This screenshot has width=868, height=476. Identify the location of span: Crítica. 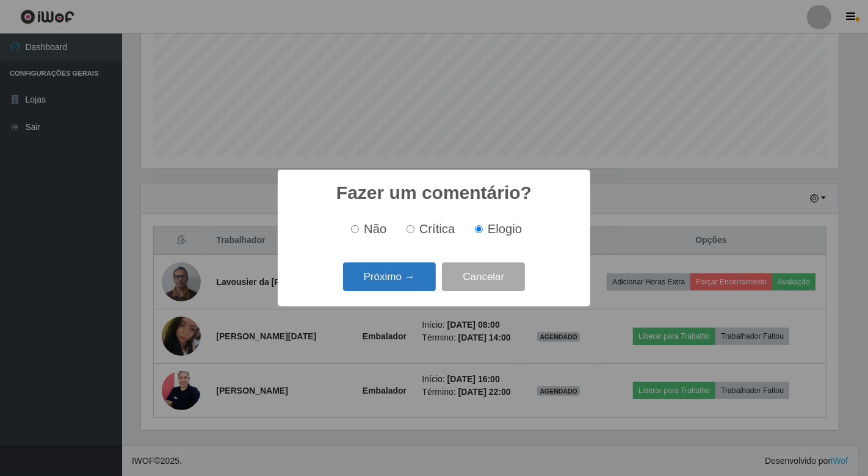
(437, 228).